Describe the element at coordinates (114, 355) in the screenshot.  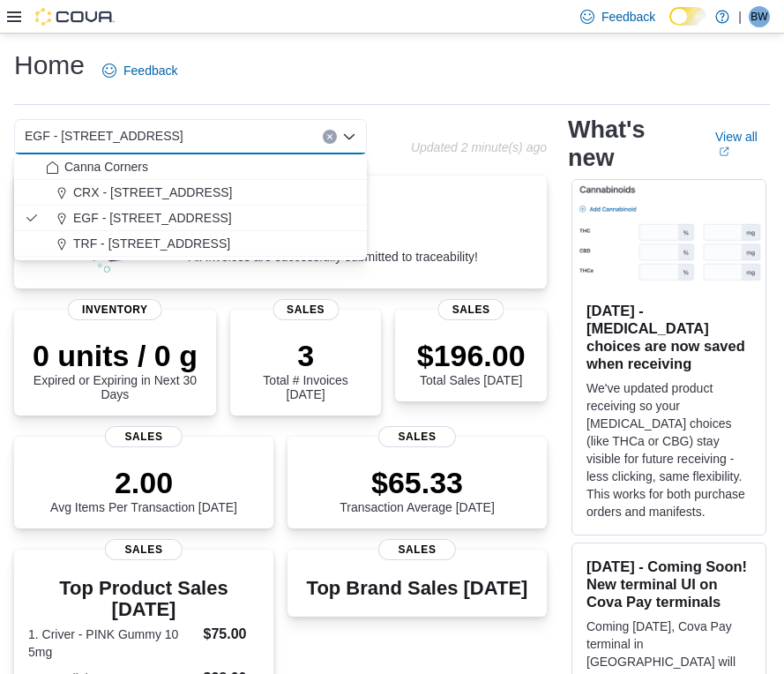
I see `p: 0 units / 0 g` at that location.